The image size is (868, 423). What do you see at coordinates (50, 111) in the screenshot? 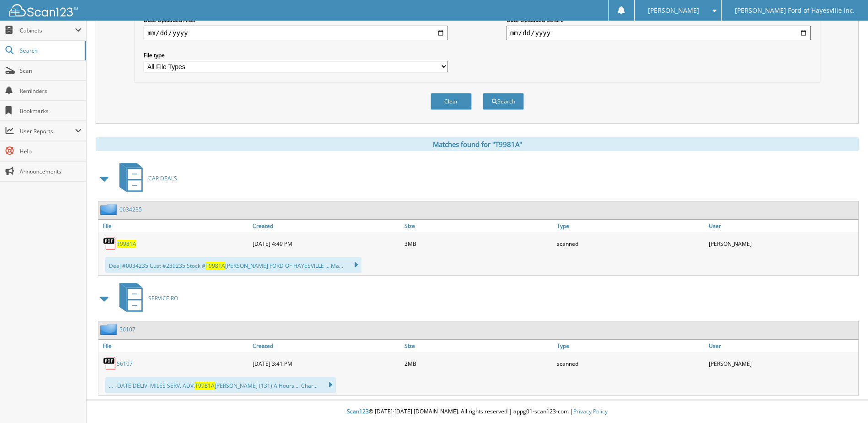
I see `span: Bookmarks` at bounding box center [50, 111].